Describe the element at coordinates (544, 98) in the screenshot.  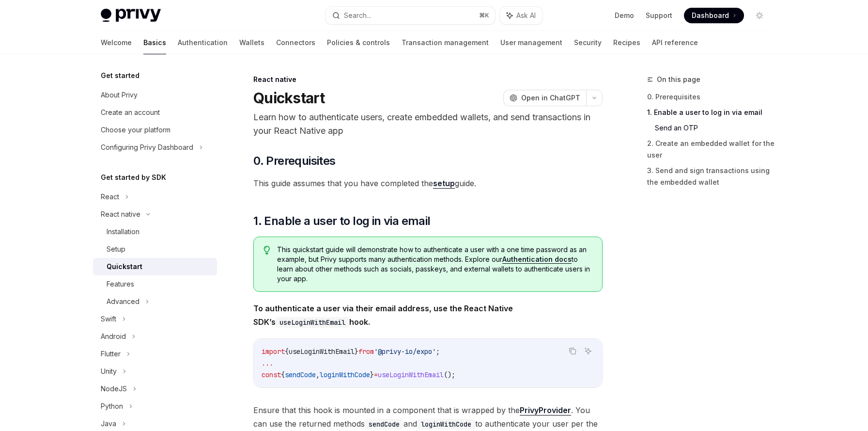
I see `button: Open in ChatGPT` at that location.